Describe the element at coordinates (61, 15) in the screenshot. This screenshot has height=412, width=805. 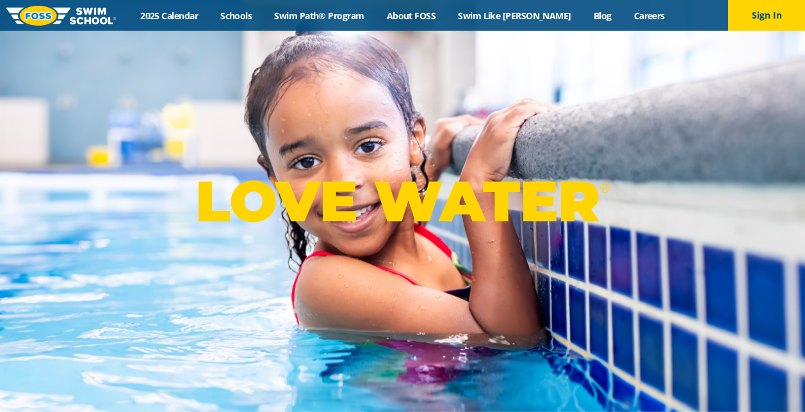
I see `img: FOSS Swim School Logo` at that location.